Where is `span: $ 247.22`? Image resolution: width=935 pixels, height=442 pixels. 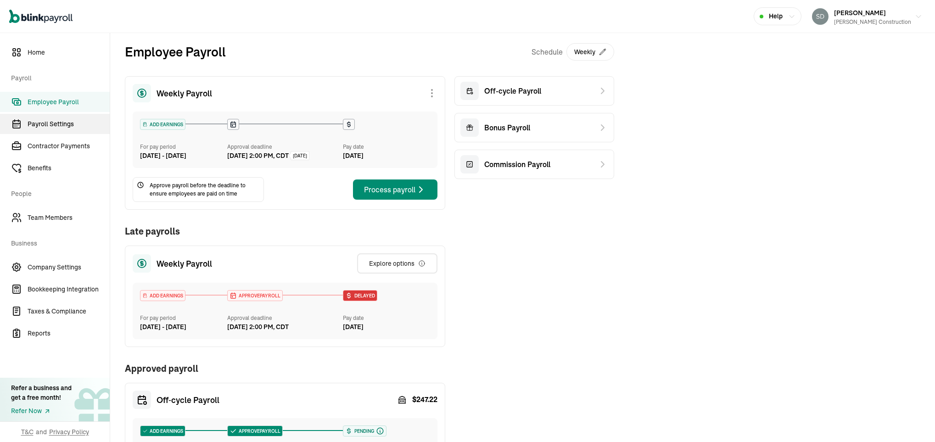 span: $ 247.22 is located at coordinates (425, 400).